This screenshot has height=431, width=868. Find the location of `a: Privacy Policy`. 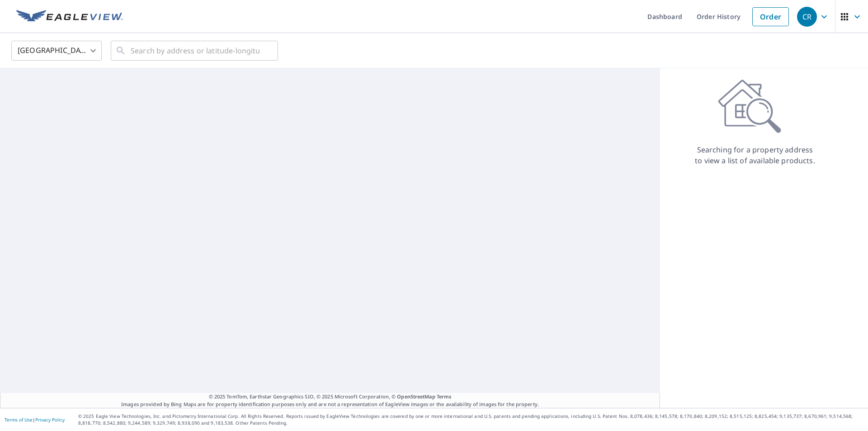

a: Privacy Policy is located at coordinates (50, 420).